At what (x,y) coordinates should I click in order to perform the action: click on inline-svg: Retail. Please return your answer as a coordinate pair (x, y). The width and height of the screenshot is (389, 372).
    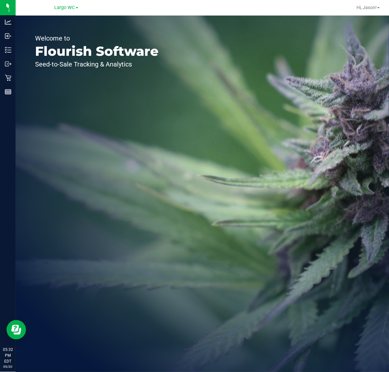
    Looking at the image, I should click on (8, 78).